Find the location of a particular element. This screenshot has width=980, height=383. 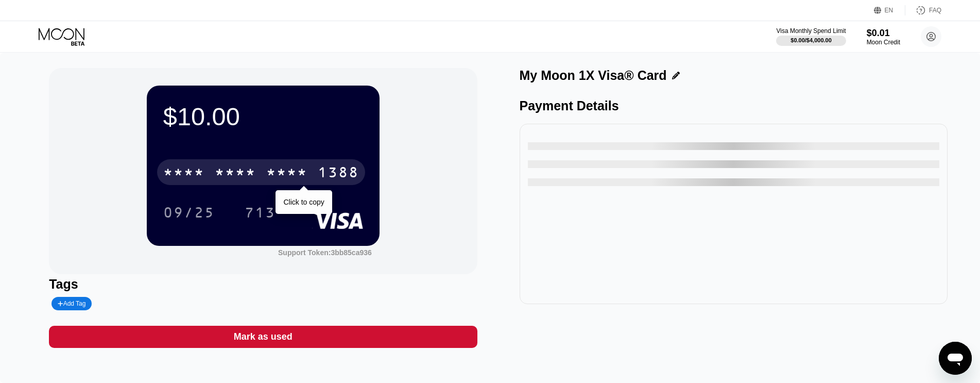

div: Moon Credit is located at coordinates (883, 42).